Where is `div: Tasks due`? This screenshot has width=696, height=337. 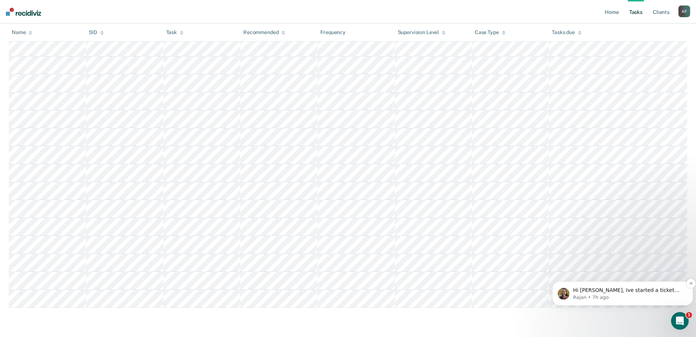
div: Tasks due is located at coordinates (566, 32).